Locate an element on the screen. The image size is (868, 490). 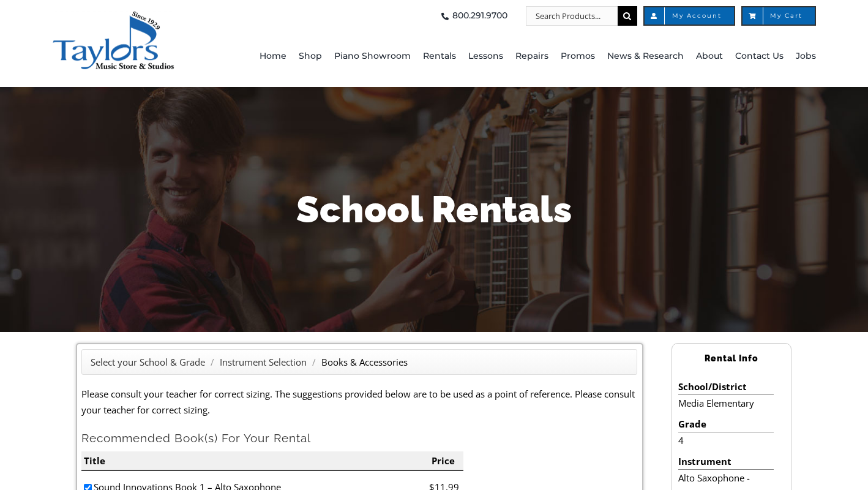
input: Search Products... is located at coordinates (572, 16).